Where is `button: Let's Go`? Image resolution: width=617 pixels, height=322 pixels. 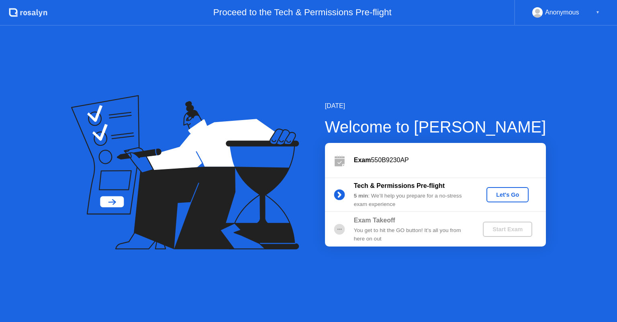 button: Let's Go is located at coordinates (507, 195).